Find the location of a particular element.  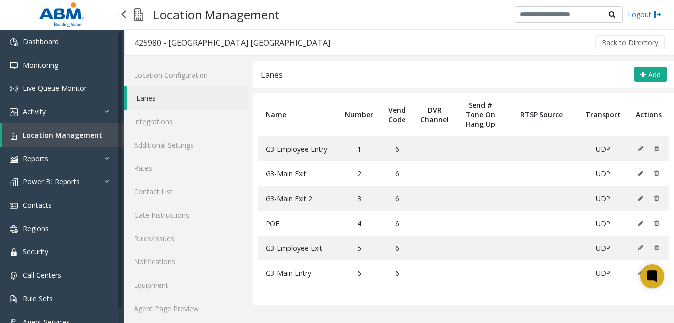

a: Equipment is located at coordinates (186, 285).